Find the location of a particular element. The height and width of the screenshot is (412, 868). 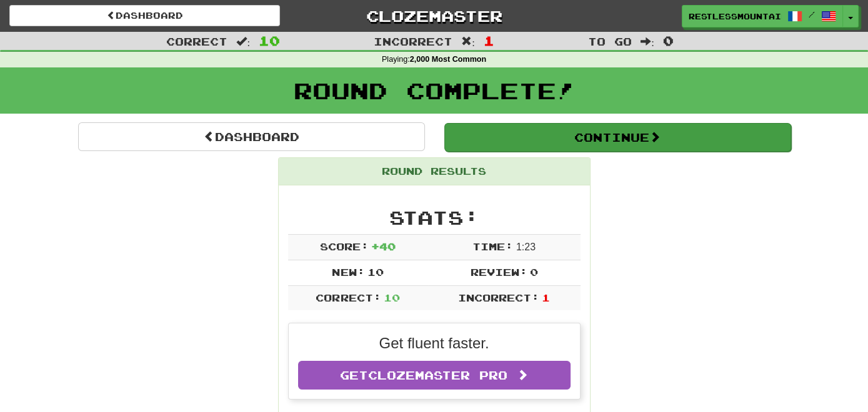

h1: Round Complete! is located at coordinates (434, 90).